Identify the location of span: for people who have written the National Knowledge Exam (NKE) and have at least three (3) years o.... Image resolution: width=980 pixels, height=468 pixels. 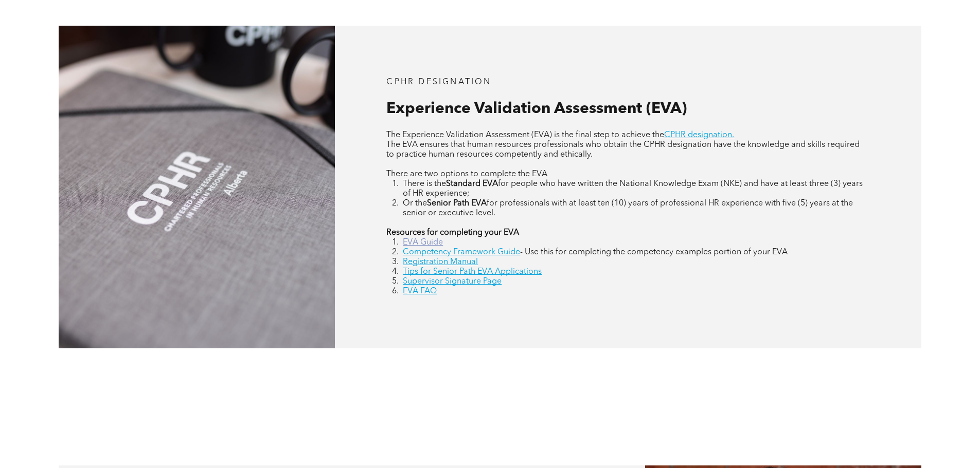
(633, 189).